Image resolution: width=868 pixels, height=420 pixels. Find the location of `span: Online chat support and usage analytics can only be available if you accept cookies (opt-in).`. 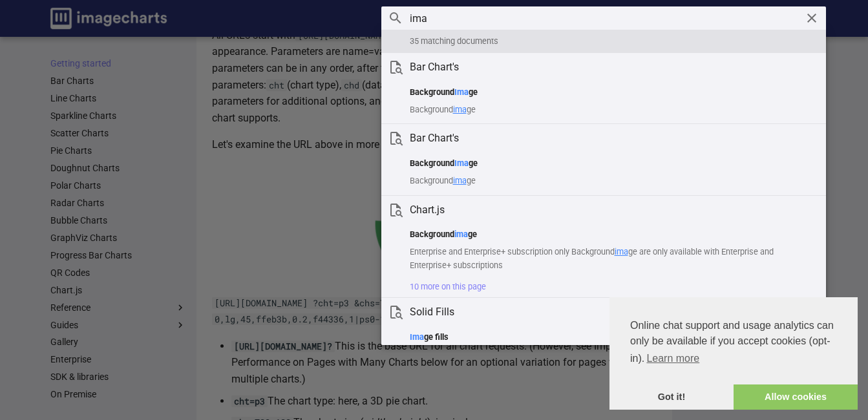

span: Online chat support and usage analytics can only be available if you accept cookies (opt-in). is located at coordinates (733, 343).